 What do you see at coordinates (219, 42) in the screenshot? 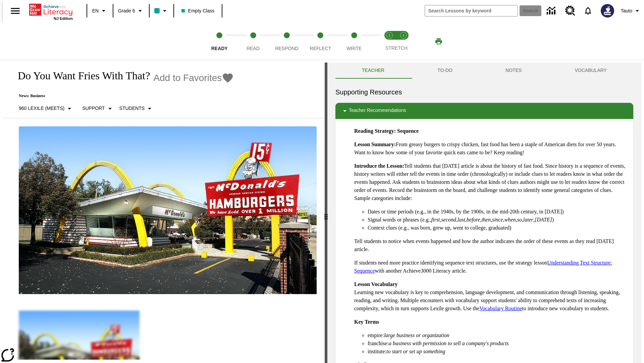
I see `button: Ready step 1 of 5` at bounding box center [219, 42].